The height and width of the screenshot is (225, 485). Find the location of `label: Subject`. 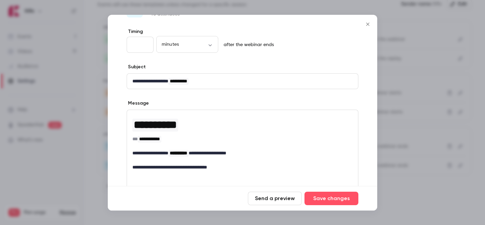

label: Subject is located at coordinates (136, 67).